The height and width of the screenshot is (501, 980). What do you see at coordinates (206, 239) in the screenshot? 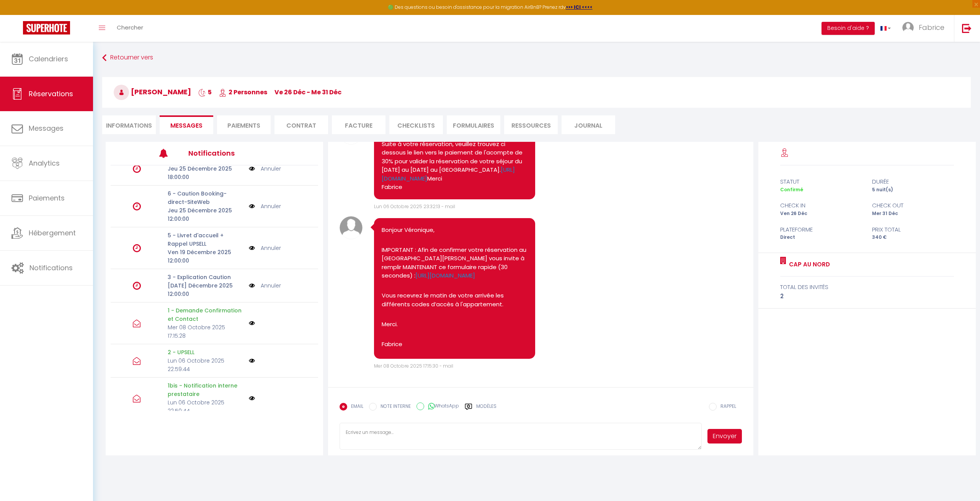
I see `p: 5 - Livret d'accueil + Rappel UPSELL` at bounding box center [206, 239].